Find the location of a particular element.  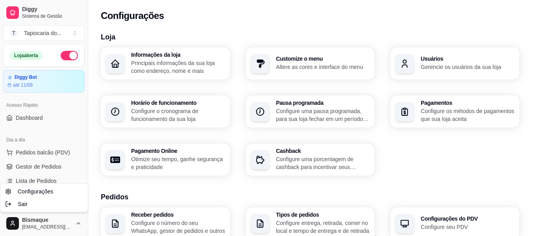

p: Configure os métodos de pagamentos que sua loja aceita is located at coordinates (467, 115).